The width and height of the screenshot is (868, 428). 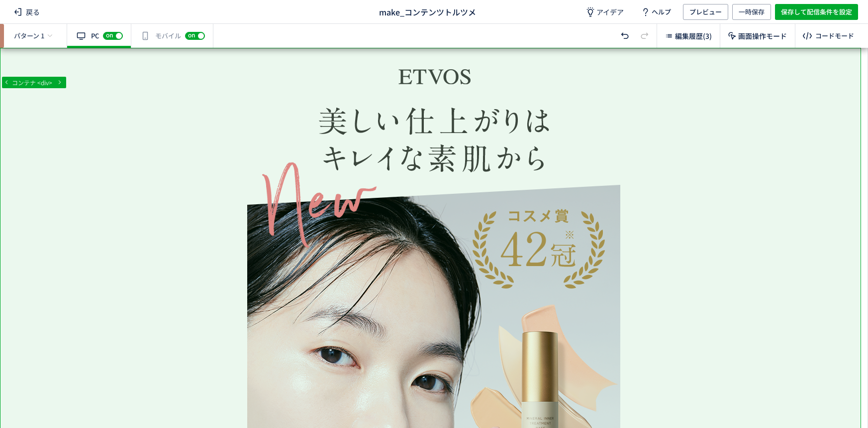 I want to click on span: 戻る, so click(x=27, y=12).